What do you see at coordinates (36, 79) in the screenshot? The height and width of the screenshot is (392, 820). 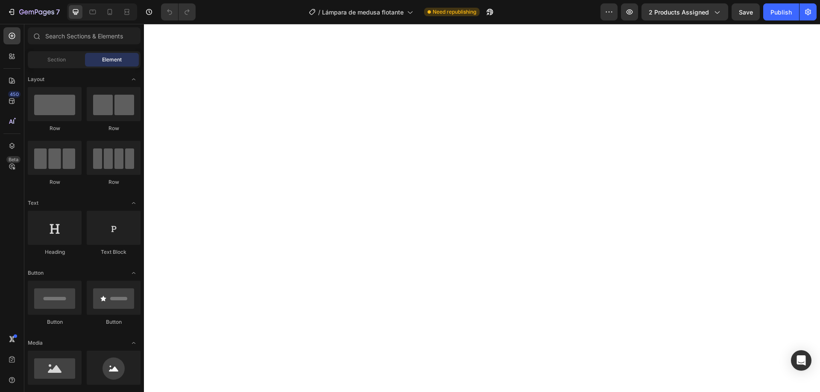 I see `span: Layout` at bounding box center [36, 79].